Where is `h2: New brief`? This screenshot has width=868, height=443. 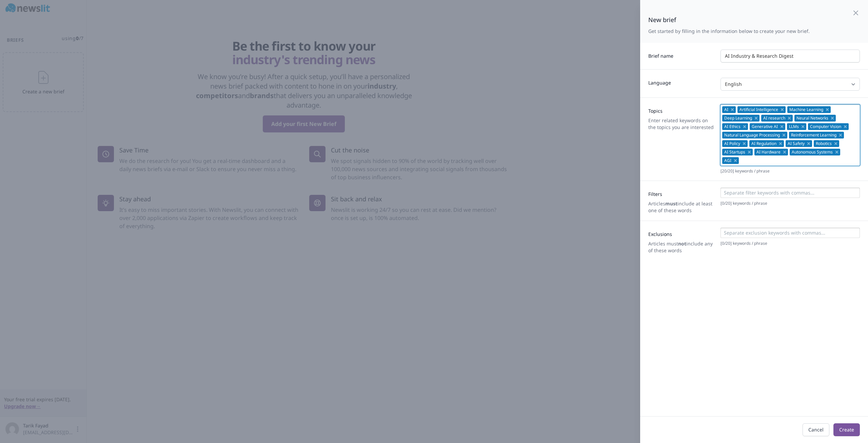
h2: New brief is located at coordinates (729, 20).